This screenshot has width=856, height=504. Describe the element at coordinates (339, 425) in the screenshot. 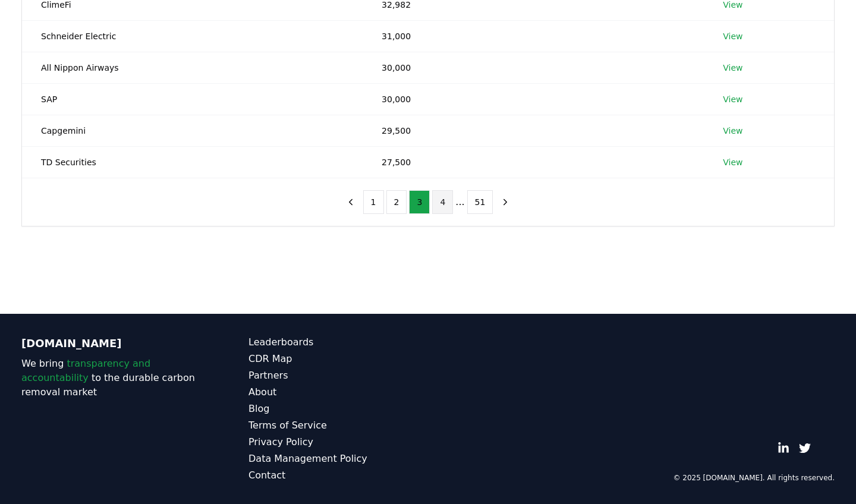

I see `a: Terms of Service` at that location.